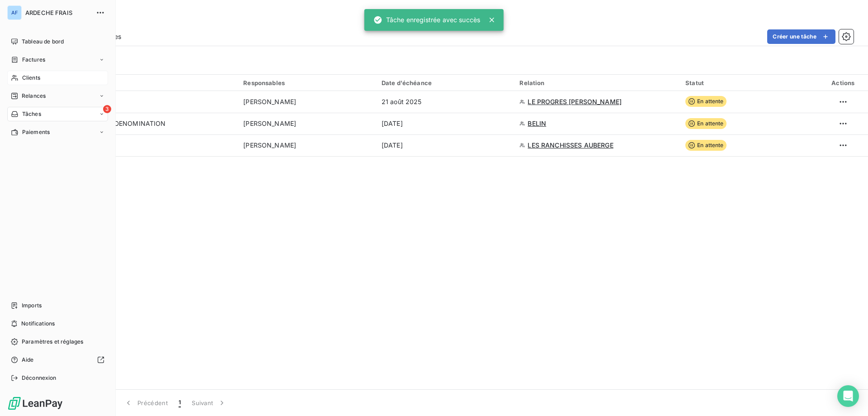  Describe the element at coordinates (28, 360) in the screenshot. I see `span: Aide` at that location.